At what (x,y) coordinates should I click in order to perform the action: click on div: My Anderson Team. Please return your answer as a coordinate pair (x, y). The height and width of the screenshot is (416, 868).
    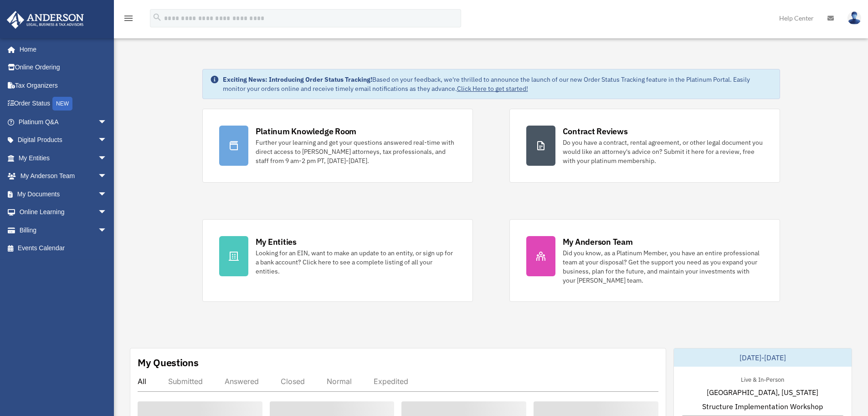
    Looking at the image, I should click on (598, 241).